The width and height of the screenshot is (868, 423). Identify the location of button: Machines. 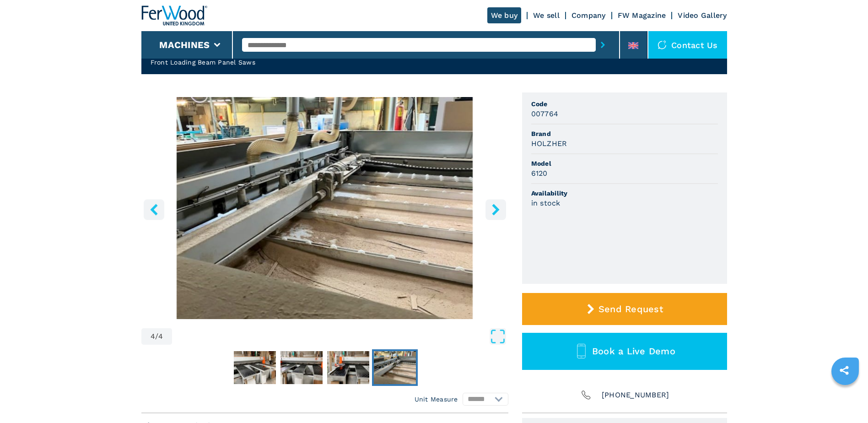
(184, 45).